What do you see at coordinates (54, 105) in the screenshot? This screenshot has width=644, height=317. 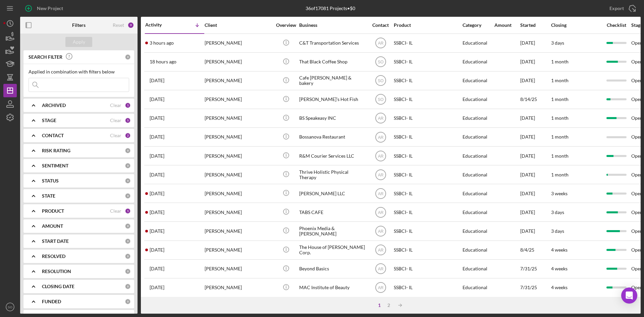 I see `b: ARCHIVED` at bounding box center [54, 105].